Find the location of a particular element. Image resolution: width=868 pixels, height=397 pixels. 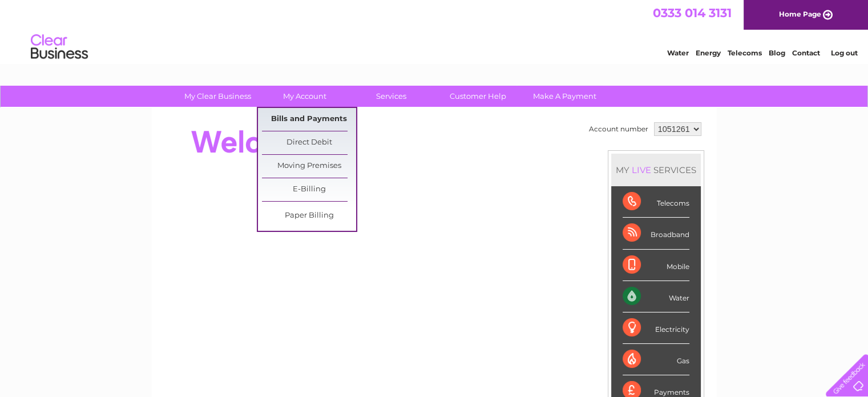

a: Contact is located at coordinates (806, 53).